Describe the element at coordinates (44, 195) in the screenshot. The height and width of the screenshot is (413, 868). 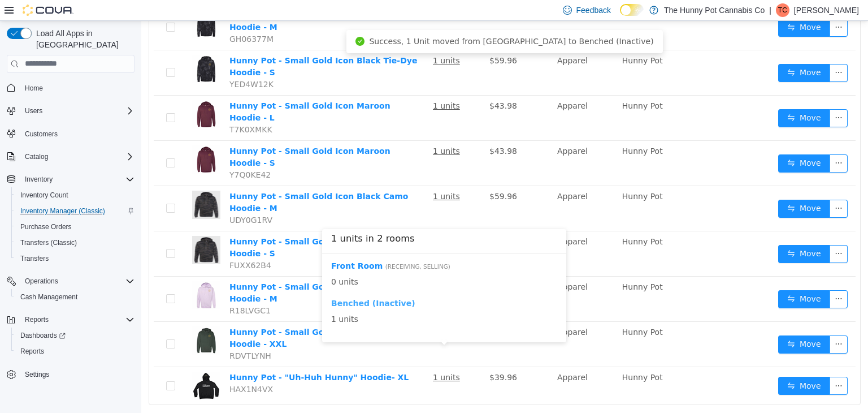
I see `span: Inventory Count` at that location.